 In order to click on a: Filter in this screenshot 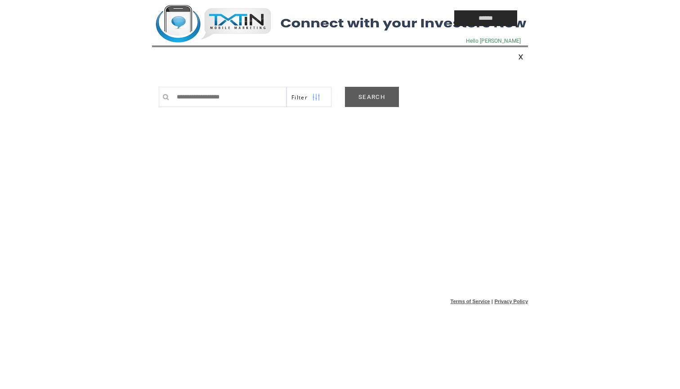, I will do `click(309, 97)`.